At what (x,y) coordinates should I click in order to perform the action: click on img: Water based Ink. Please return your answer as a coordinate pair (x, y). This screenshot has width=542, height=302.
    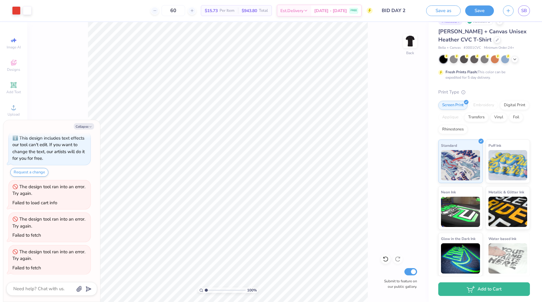
    Looking at the image, I should click on (507, 258).